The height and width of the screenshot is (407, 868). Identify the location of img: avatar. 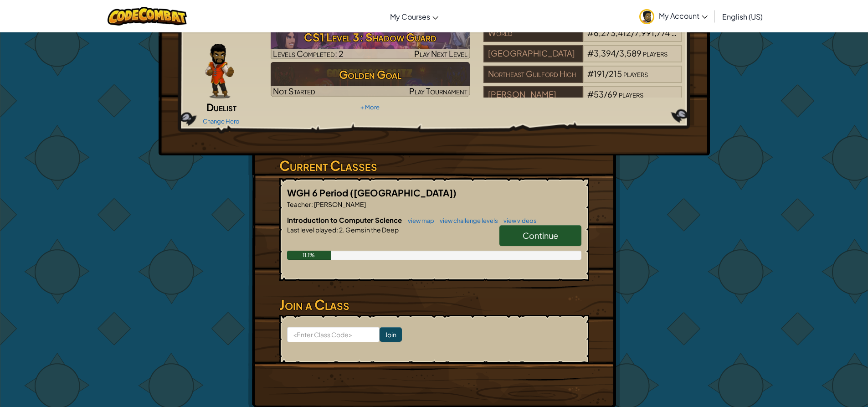
(646, 16).